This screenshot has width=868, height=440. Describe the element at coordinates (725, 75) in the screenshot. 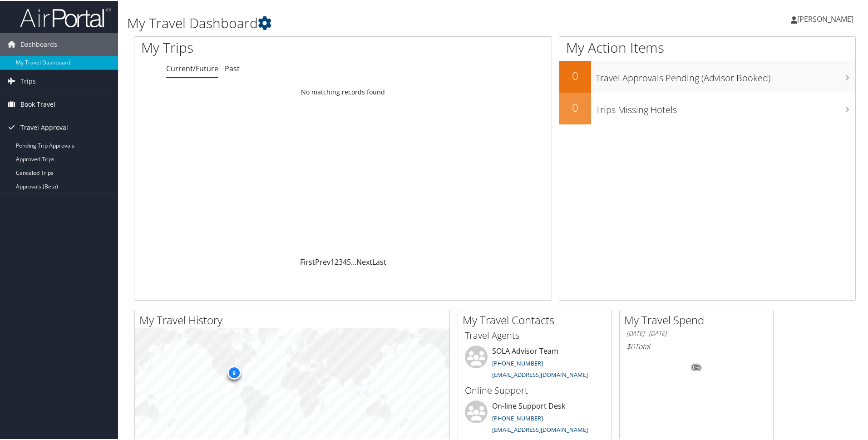

I see `h3: Travel Approvals Pending (Advisor Booked)` at that location.